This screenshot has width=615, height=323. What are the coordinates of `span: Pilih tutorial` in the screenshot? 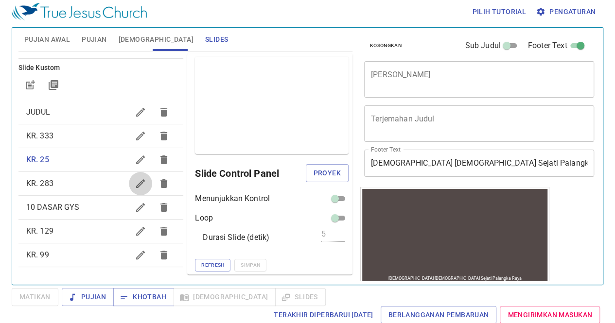 It's located at (498, 12).